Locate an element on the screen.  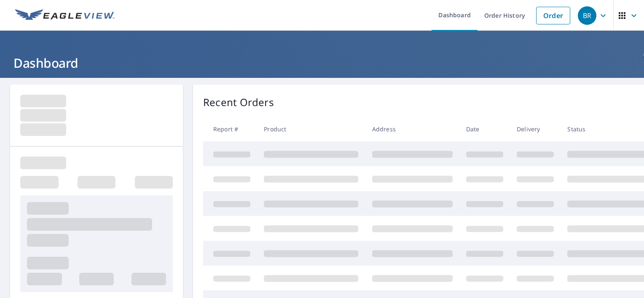
h1: Dashboard is located at coordinates (322, 63).